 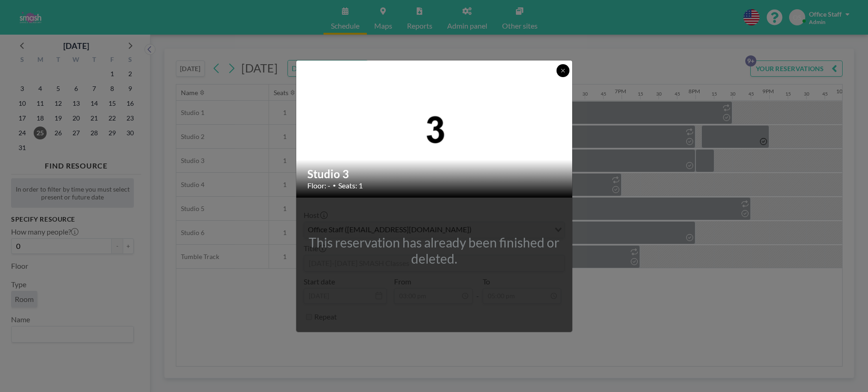 I want to click on h2: Studio 3, so click(x=435, y=174).